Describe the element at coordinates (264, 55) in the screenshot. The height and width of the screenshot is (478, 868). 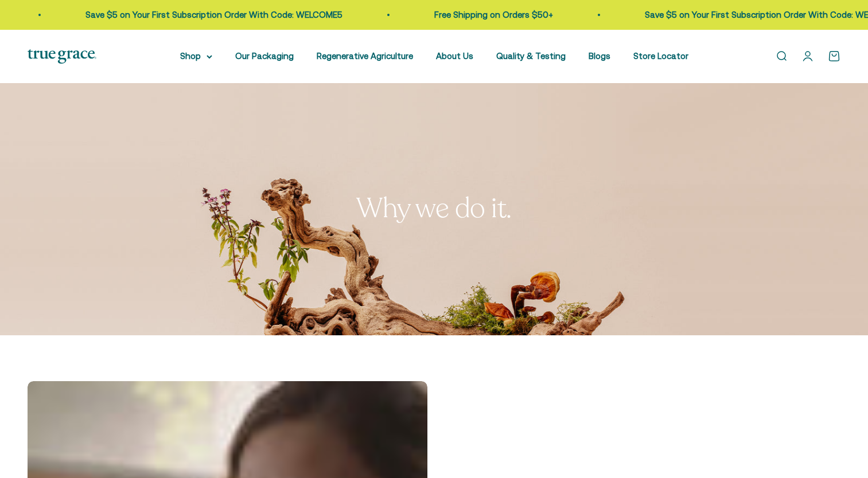
I see `a: Our Packaging` at that location.